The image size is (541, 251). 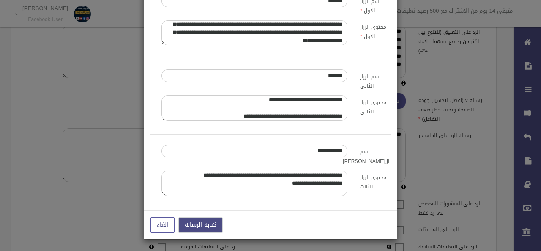 What do you see at coordinates (375, 181) in the screenshot?
I see `label: محتوى الزرار الثالت` at bounding box center [375, 181].